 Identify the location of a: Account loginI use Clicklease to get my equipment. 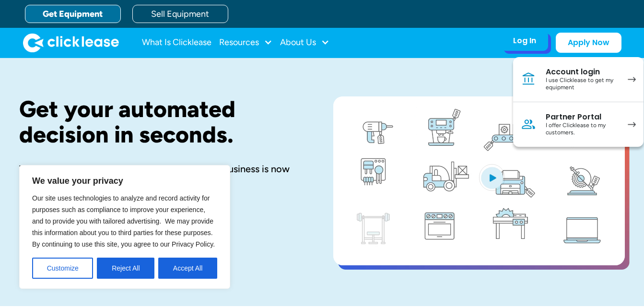
(578, 80).